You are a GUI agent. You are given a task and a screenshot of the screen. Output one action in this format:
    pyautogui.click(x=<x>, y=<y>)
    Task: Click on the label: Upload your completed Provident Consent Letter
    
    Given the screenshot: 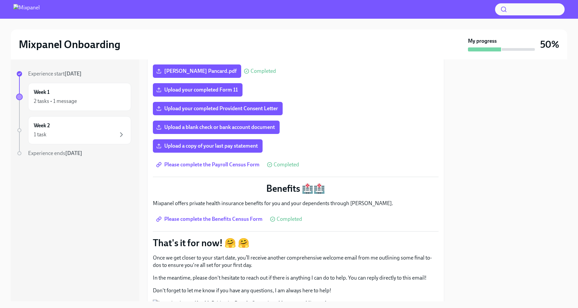 What is the action you would take?
    pyautogui.click(x=218, y=109)
    